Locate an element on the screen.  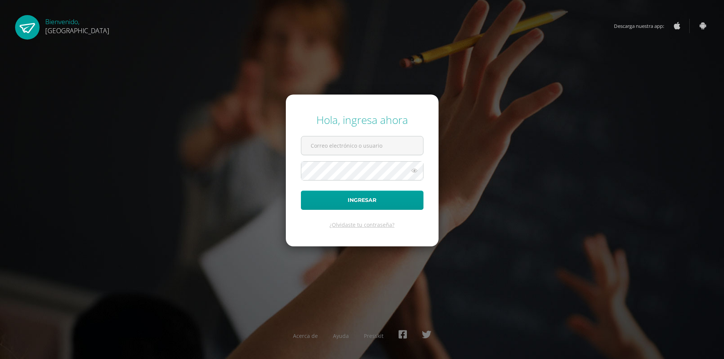
div: Hola, ingresa ahora is located at coordinates (362, 120).